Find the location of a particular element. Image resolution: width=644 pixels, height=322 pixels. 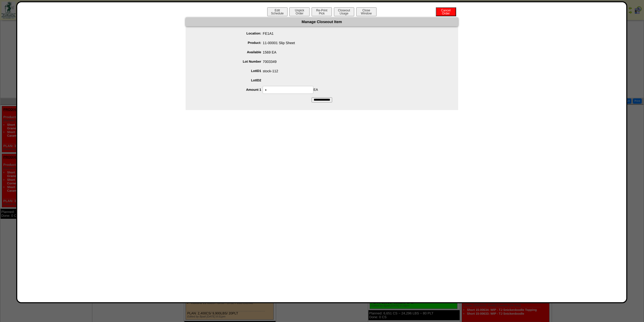

label: Product: is located at coordinates (229, 43).